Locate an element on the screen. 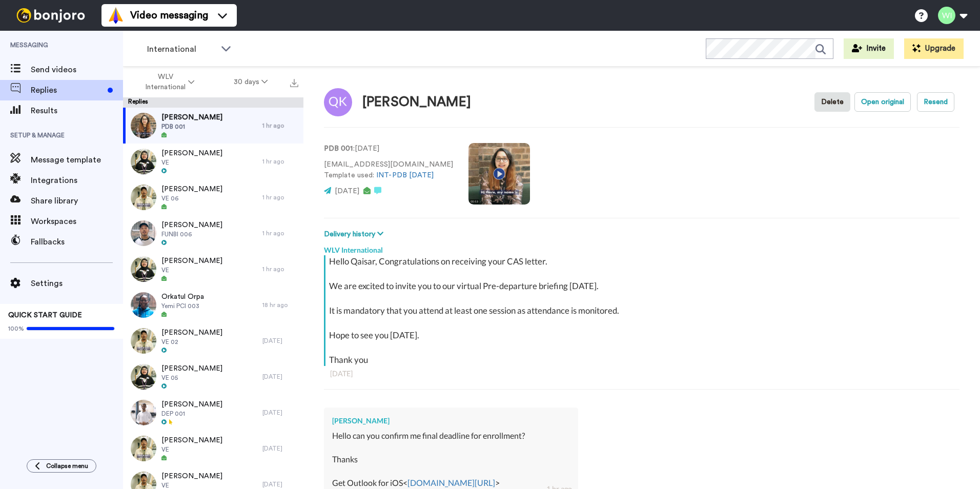 Image resolution: width=980 pixels, height=489 pixels. img: 9d005285-f2cd-48ce-ae0f-47eda6f368c7-thumb.jpg is located at coordinates (144, 269).